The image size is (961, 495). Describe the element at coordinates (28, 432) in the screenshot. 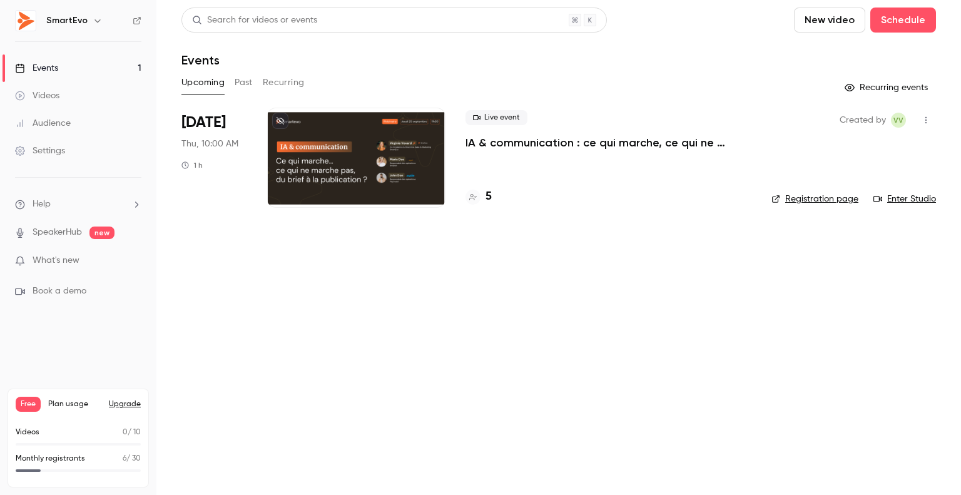

I see `p: Videos` at that location.